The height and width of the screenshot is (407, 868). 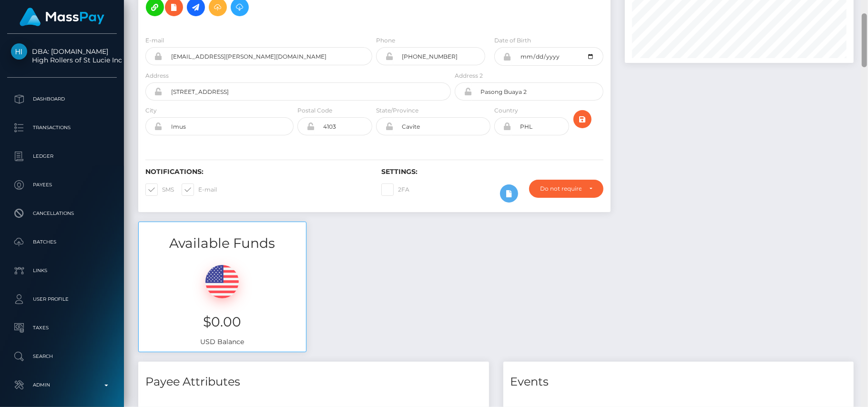 What do you see at coordinates (62, 128) in the screenshot?
I see `p: Transactions` at bounding box center [62, 128].